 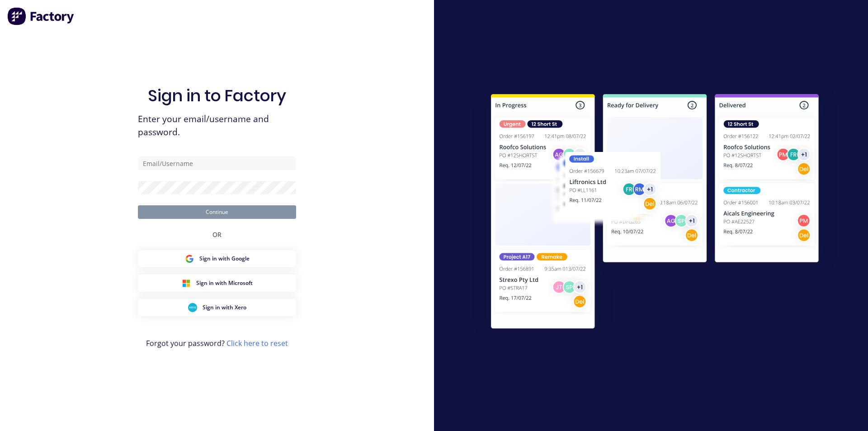 I want to click on img: Microsoft Sign in, so click(x=186, y=283).